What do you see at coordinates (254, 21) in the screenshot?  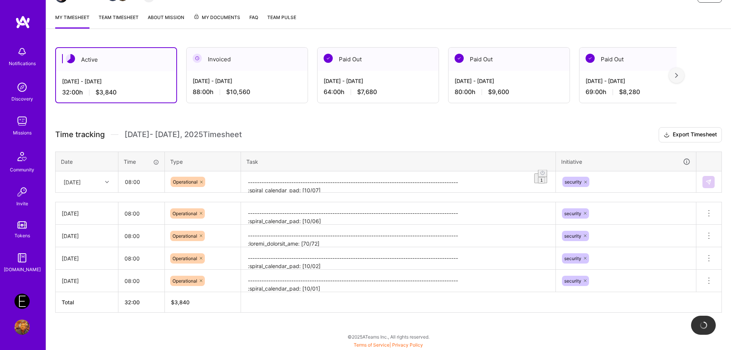 I see `a: FAQ` at bounding box center [254, 21].